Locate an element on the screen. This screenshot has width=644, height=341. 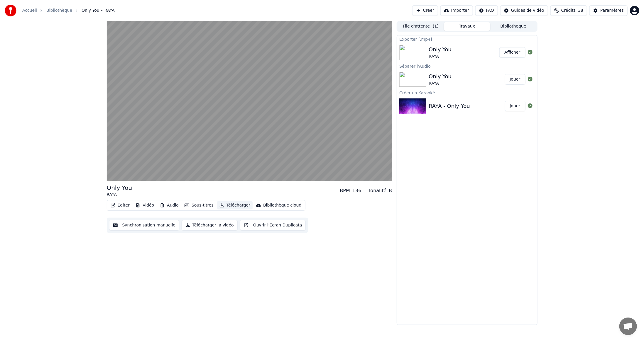
button: Afficher is located at coordinates (512, 52).